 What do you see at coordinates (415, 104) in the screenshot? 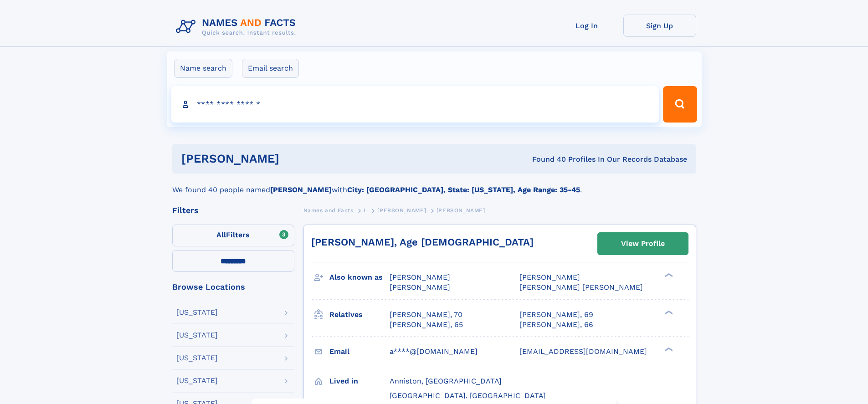
I see `input: search input` at bounding box center [415, 104].